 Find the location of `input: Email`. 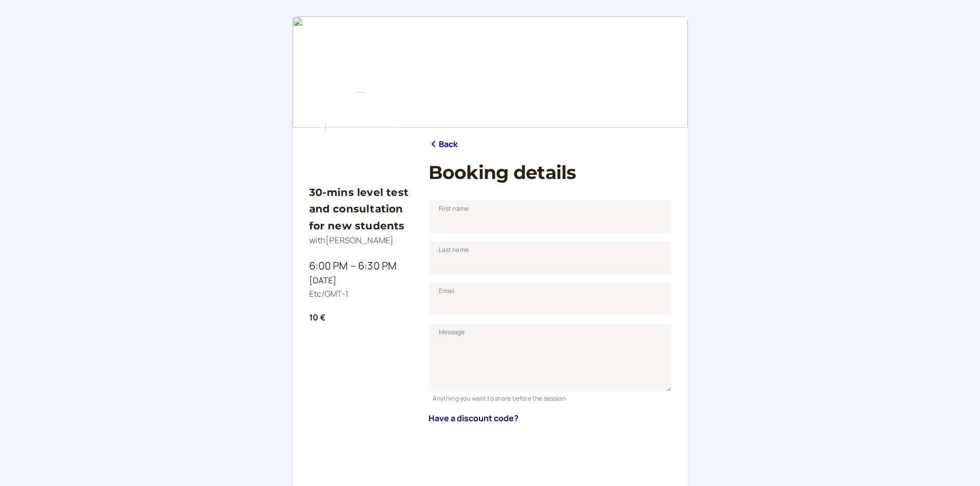

input: Email is located at coordinates (550, 299).